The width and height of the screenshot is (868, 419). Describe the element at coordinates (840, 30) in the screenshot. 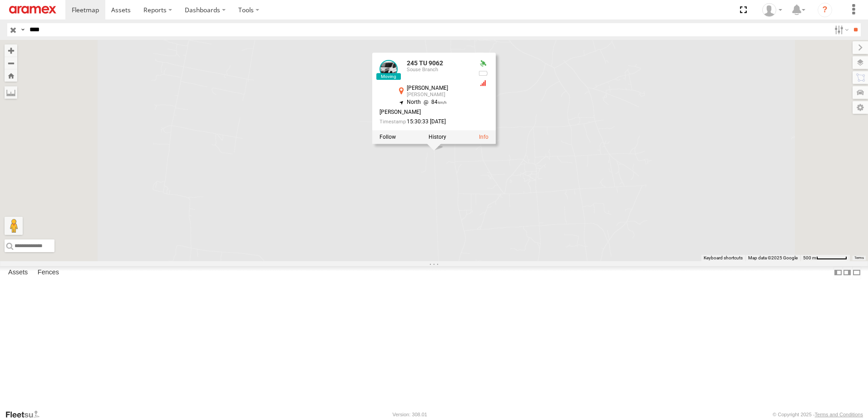

I see `label: Search Filter Options` at that location.